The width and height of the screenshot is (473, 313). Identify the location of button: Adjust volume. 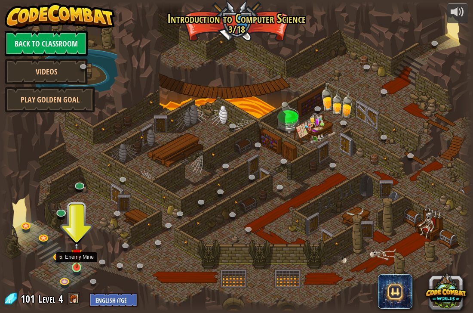
(458, 13).